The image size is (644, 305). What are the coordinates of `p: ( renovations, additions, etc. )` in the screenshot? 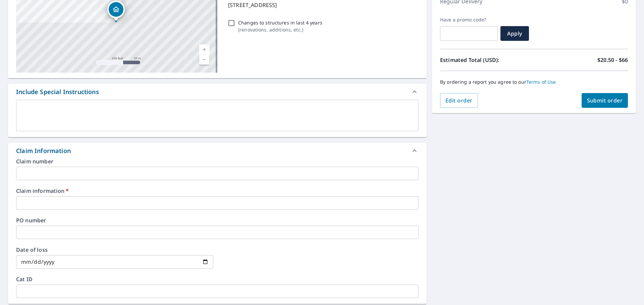 It's located at (280, 30).